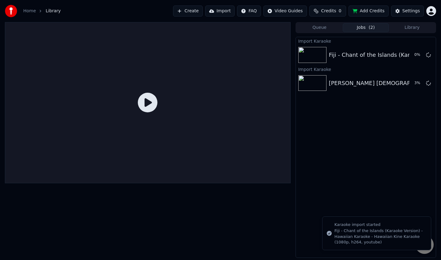  I want to click on button: Create, so click(188, 11).